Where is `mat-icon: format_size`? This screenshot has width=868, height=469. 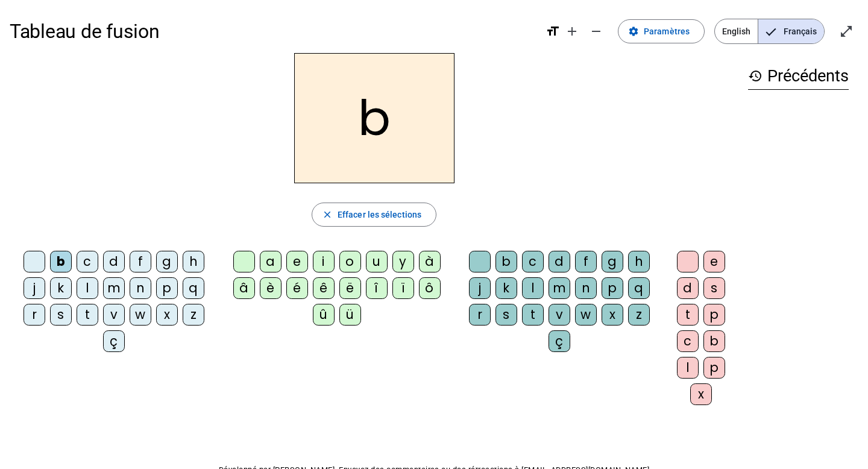
mat-icon: format_size is located at coordinates (553, 31).